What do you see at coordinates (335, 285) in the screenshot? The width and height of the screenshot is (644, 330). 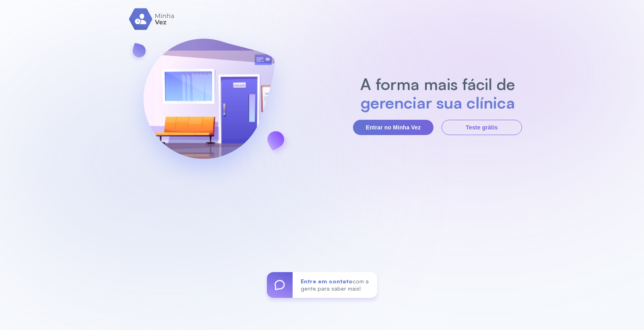 I see `div: com a gente para saber mais!` at bounding box center [335, 285].